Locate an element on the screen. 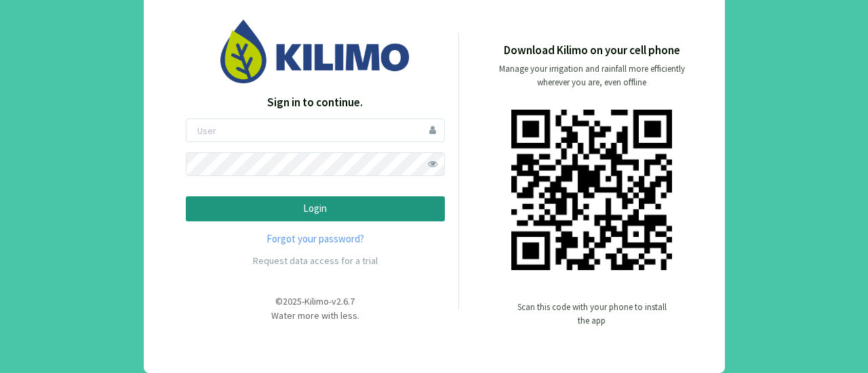 This screenshot has width=868, height=373. p: Download Kilimo on your cell phone is located at coordinates (592, 51).